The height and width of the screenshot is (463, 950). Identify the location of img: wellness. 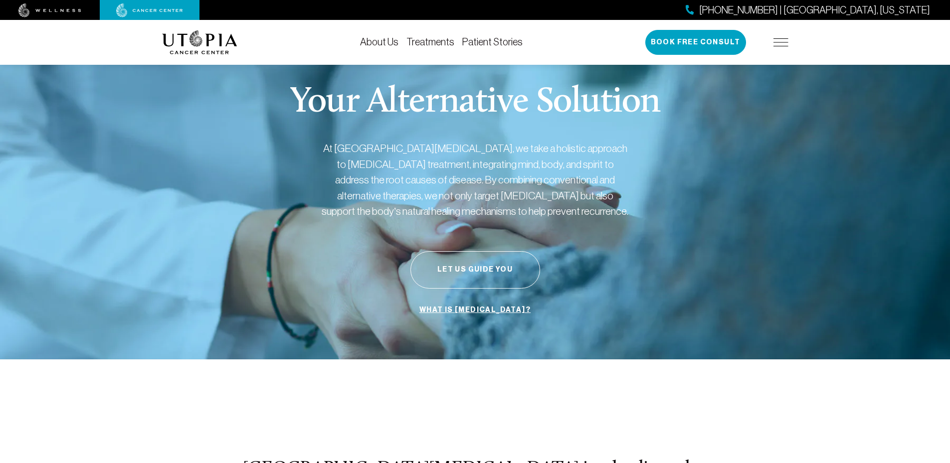
(50, 10).